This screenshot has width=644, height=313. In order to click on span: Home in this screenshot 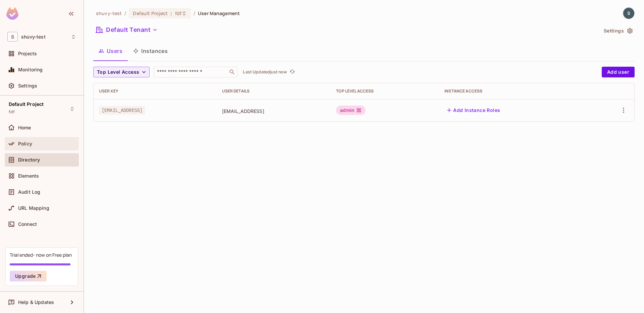, I will do `click(25, 127)`.